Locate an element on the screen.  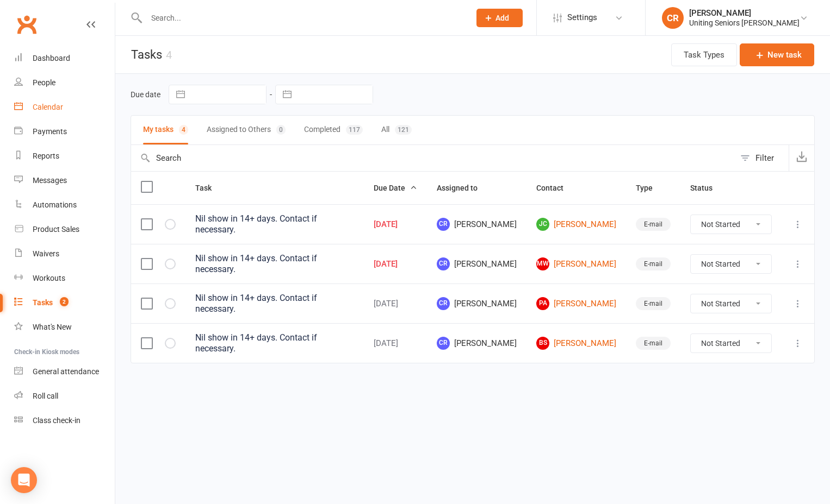
span: Assigned to is located at coordinates (462, 188).